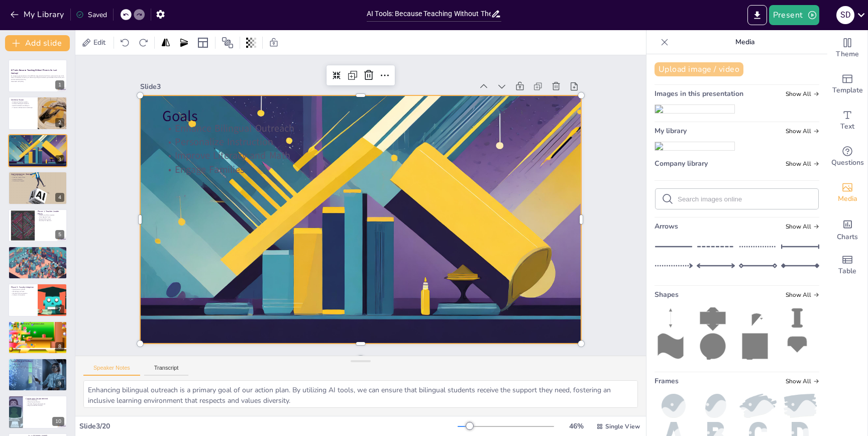 This screenshot has height=436, width=868. What do you see at coordinates (45, 406) in the screenshot?
I see `p: Align with MSTA’s Mission` at bounding box center [45, 406].